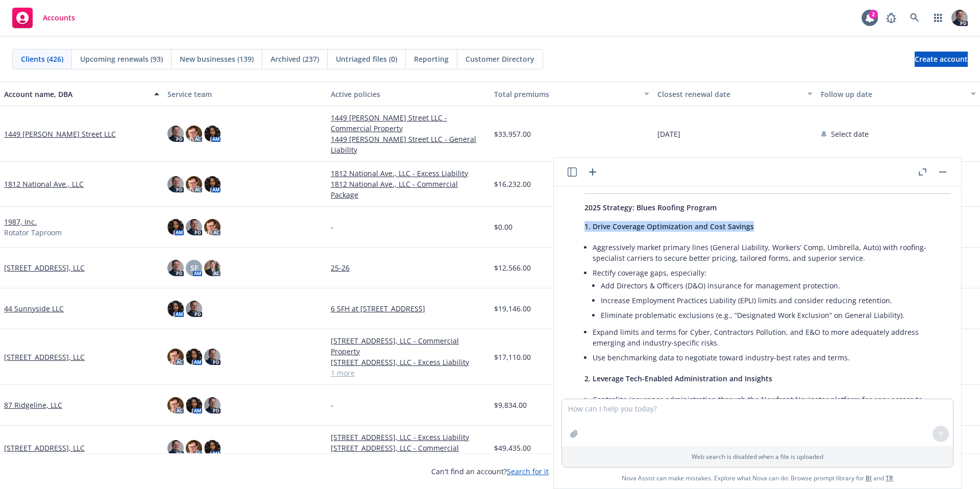 The image size is (980, 489). What do you see at coordinates (735, 94) in the screenshot?
I see `button: Closest renewal date` at bounding box center [735, 94].